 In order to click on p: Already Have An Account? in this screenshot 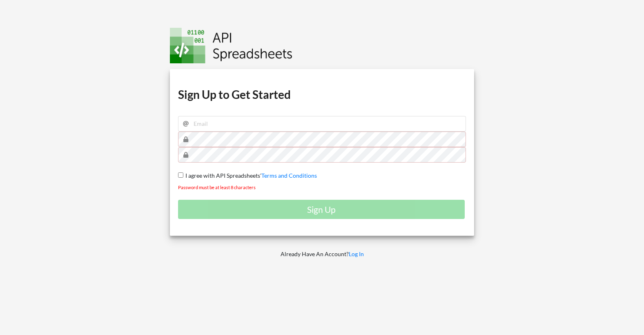, I will do `click(322, 254)`.